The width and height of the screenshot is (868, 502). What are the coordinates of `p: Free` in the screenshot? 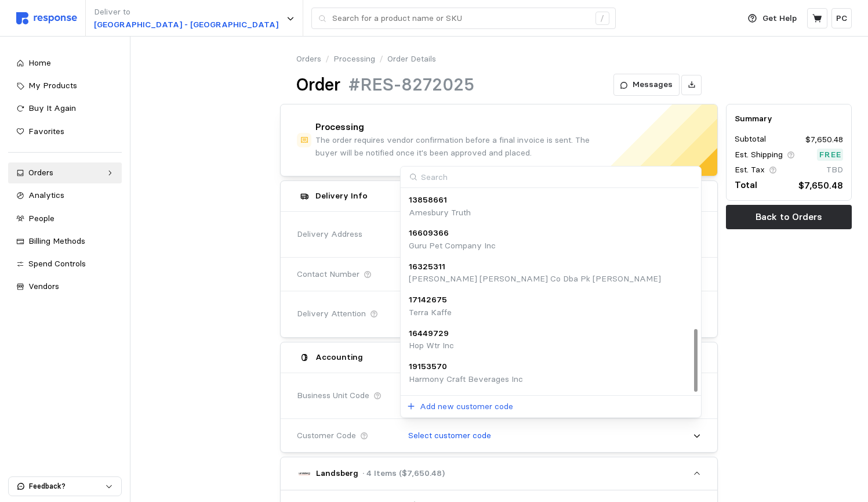 It's located at (831, 155).